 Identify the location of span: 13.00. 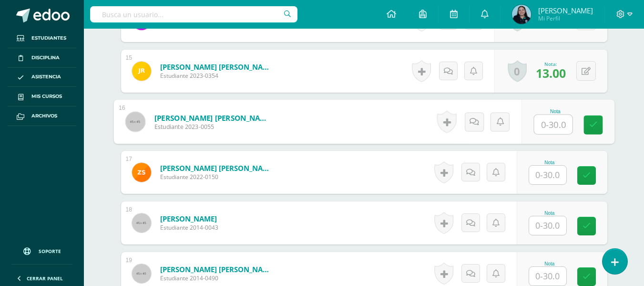
(551, 73).